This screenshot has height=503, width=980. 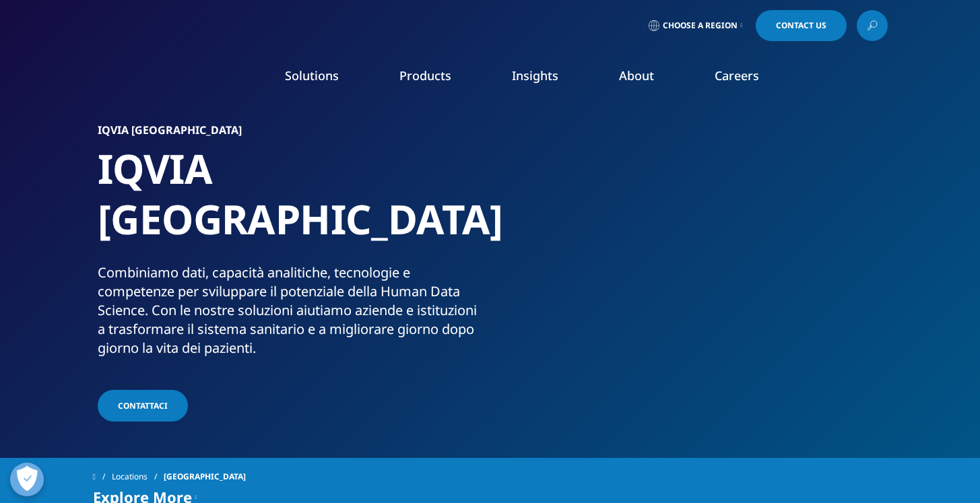 I want to click on span: Contattaci, so click(x=143, y=405).